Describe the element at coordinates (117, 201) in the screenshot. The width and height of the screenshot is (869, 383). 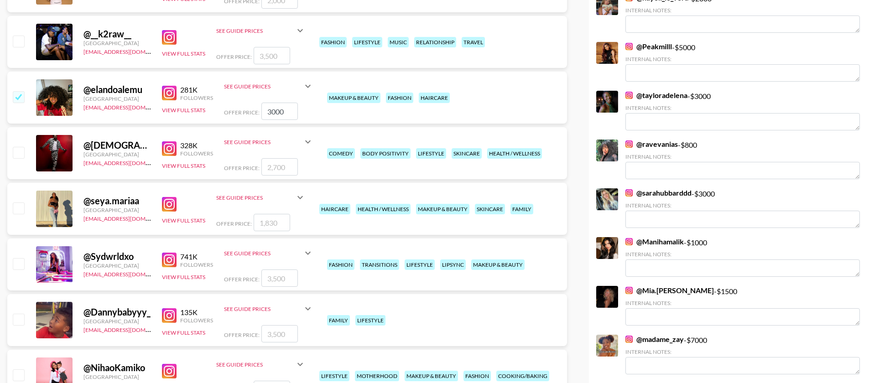
I see `div: @ seya.mariaa` at that location.